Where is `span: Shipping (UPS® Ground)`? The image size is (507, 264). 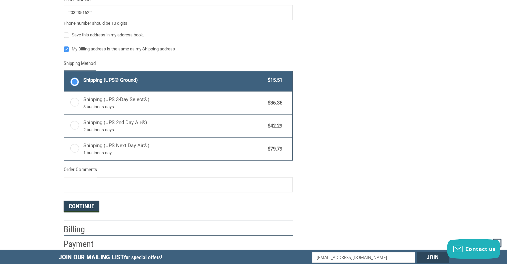 span: Shipping (UPS® Ground) is located at coordinates (174, 80).